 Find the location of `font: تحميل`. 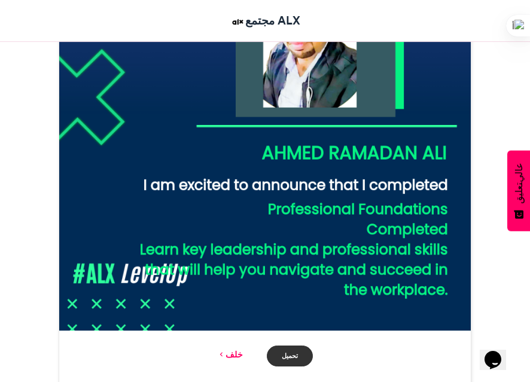

font: تحميل is located at coordinates (289, 356).